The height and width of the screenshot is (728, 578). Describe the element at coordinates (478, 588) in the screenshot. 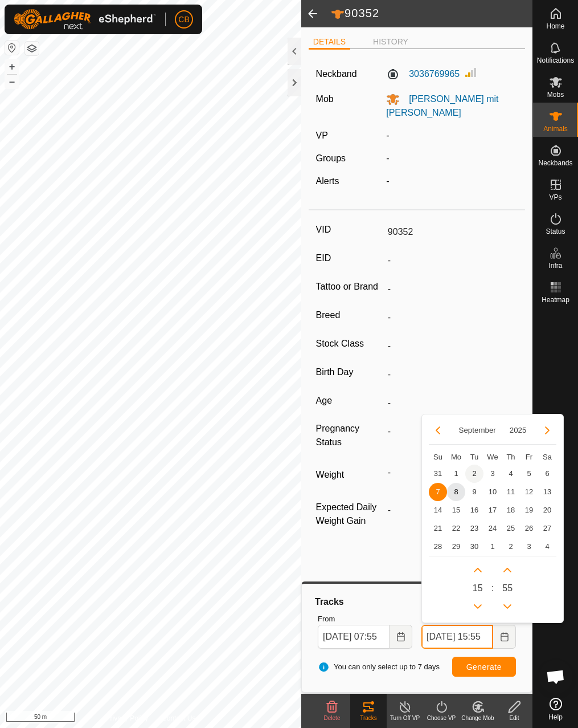

I see `span: 15` at that location.